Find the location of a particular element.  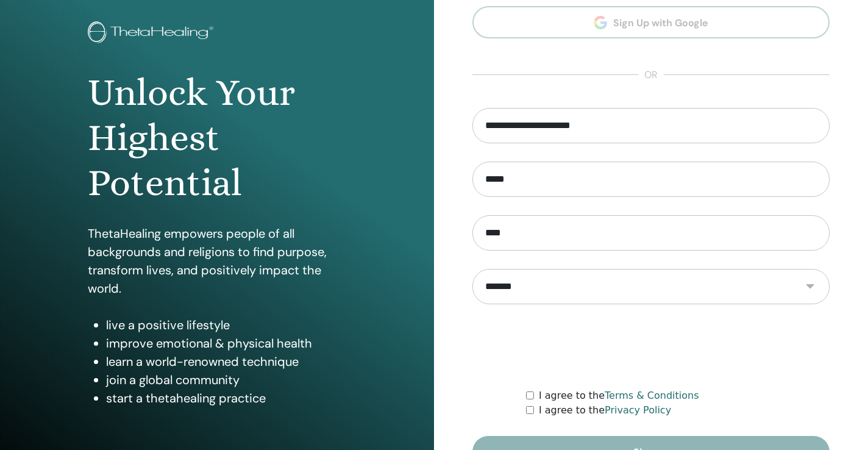

a: Terms & Conditions is located at coordinates (652, 395).